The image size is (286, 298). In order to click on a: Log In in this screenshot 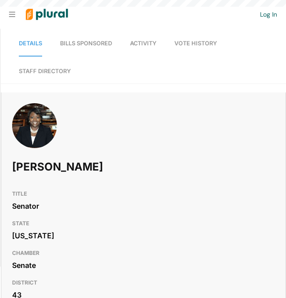, I will do `click(269, 14)`.